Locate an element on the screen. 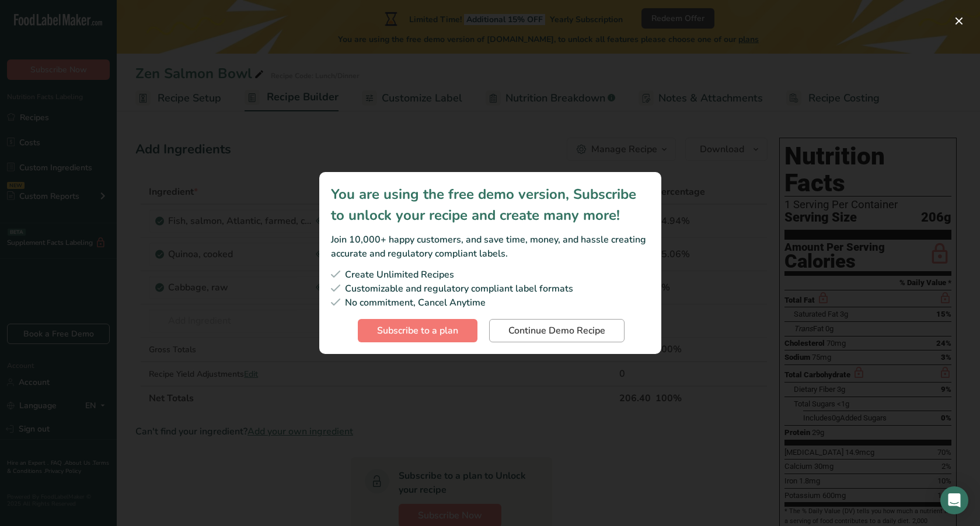 The height and width of the screenshot is (526, 980). div: Create Unlimited Recipes is located at coordinates (490, 275).